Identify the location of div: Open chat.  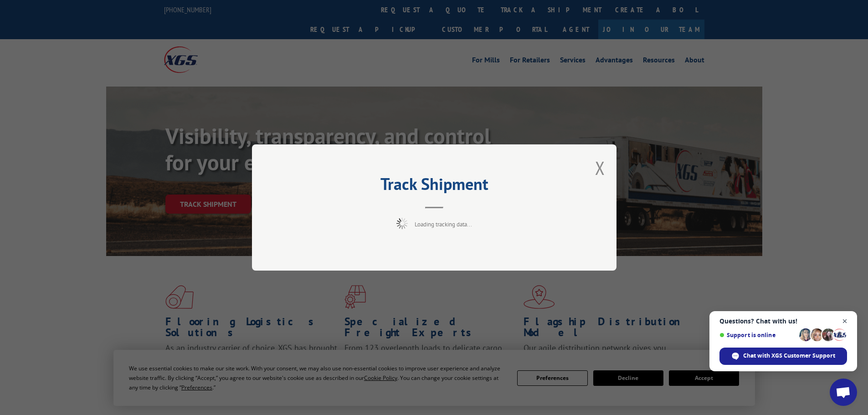
(843, 392).